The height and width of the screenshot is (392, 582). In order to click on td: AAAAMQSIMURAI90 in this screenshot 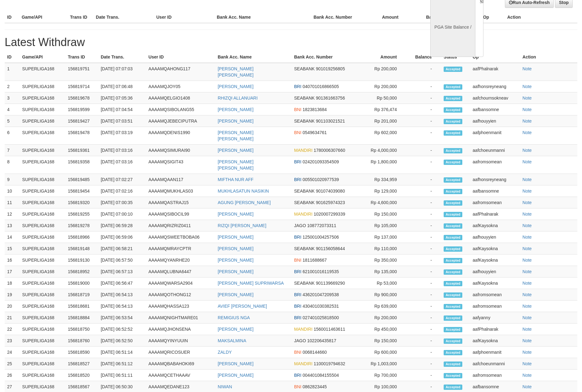, I will do `click(181, 150)`.